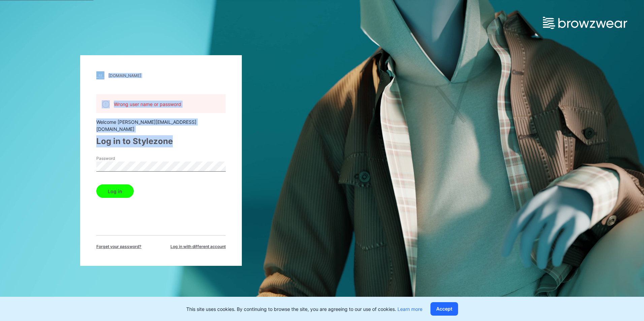 This screenshot has width=644, height=321. I want to click on img: browzwear-logo.e42bd6dac1945053ebaf764b6aa21510.svg, so click(585, 23).